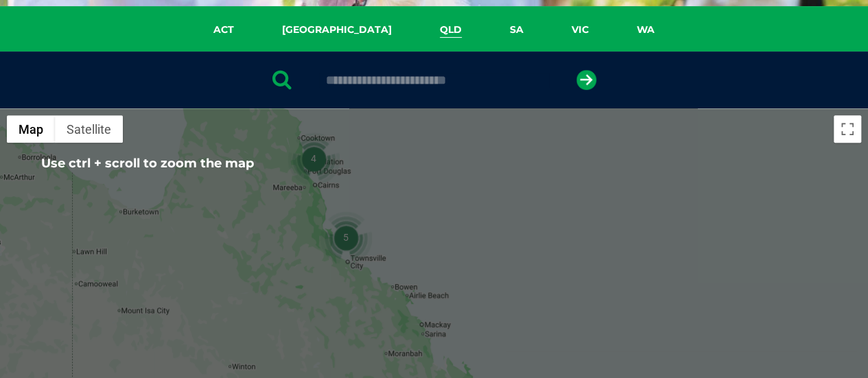  What do you see at coordinates (516, 30) in the screenshot?
I see `a: SA` at bounding box center [516, 30].